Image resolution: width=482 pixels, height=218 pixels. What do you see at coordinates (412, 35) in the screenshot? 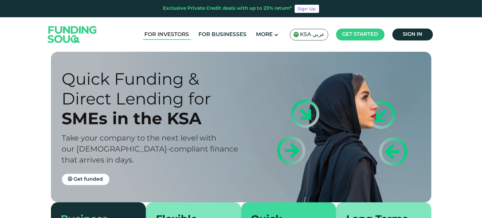
I see `a: Sign in` at bounding box center [412, 35].